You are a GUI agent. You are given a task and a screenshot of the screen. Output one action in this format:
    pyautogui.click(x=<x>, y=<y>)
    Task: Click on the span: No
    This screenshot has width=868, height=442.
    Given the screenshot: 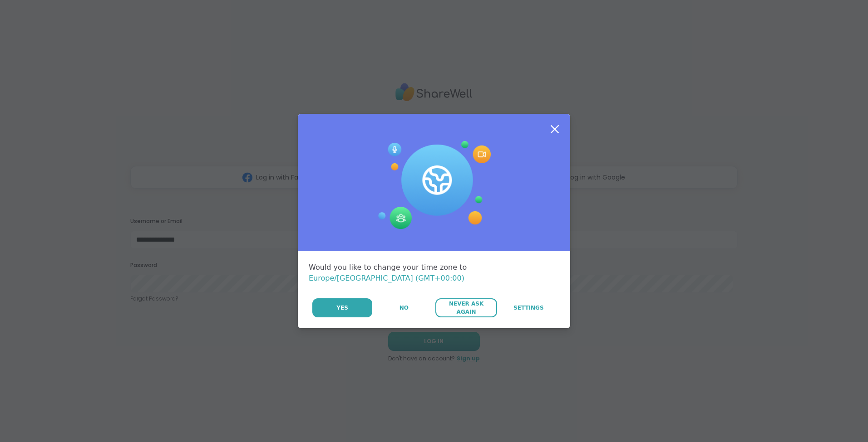 What is the action you would take?
    pyautogui.click(x=404, y=308)
    